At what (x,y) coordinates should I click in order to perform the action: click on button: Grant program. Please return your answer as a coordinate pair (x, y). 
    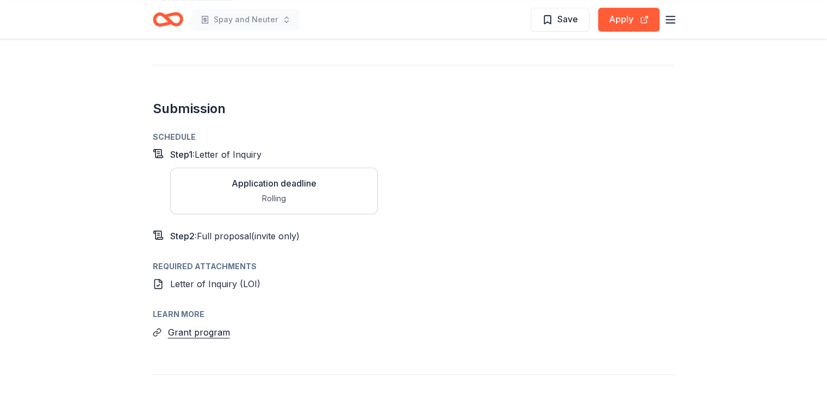
    Looking at the image, I should click on (199, 332).